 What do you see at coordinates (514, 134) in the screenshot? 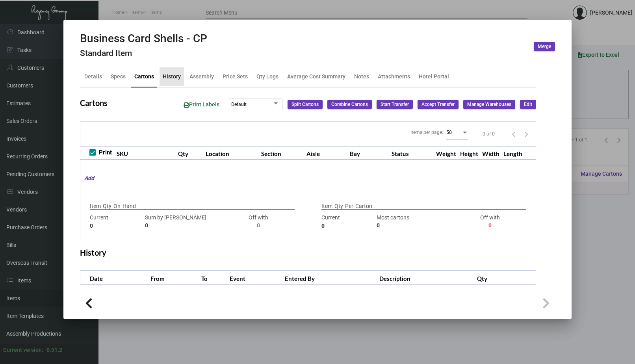
I see `button: Previous page` at bounding box center [514, 134].